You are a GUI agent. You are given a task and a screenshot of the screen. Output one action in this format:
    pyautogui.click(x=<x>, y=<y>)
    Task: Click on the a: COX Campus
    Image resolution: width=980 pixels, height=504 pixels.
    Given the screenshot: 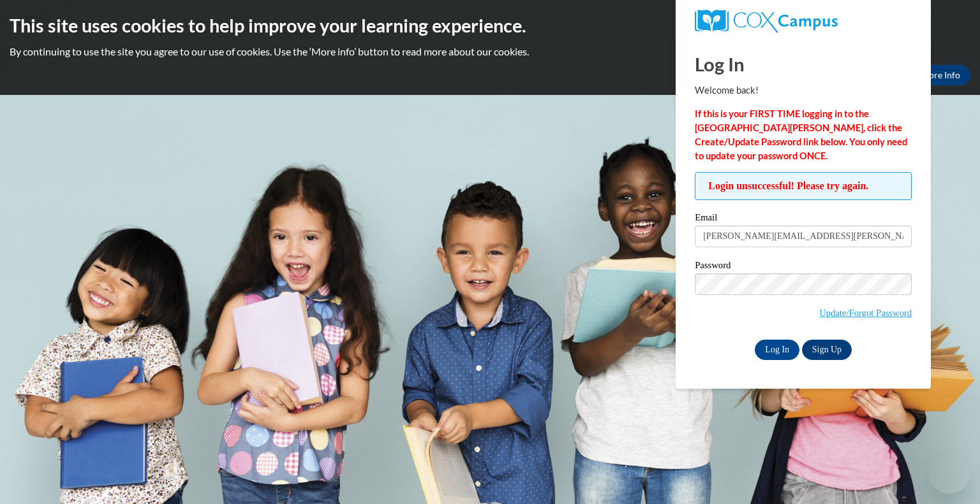 What is the action you would take?
    pyautogui.click(x=803, y=21)
    